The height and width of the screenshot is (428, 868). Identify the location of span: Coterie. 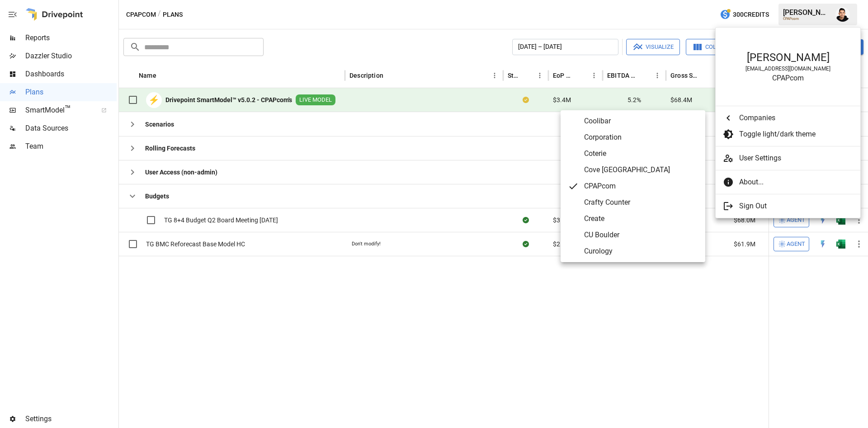
(641, 154).